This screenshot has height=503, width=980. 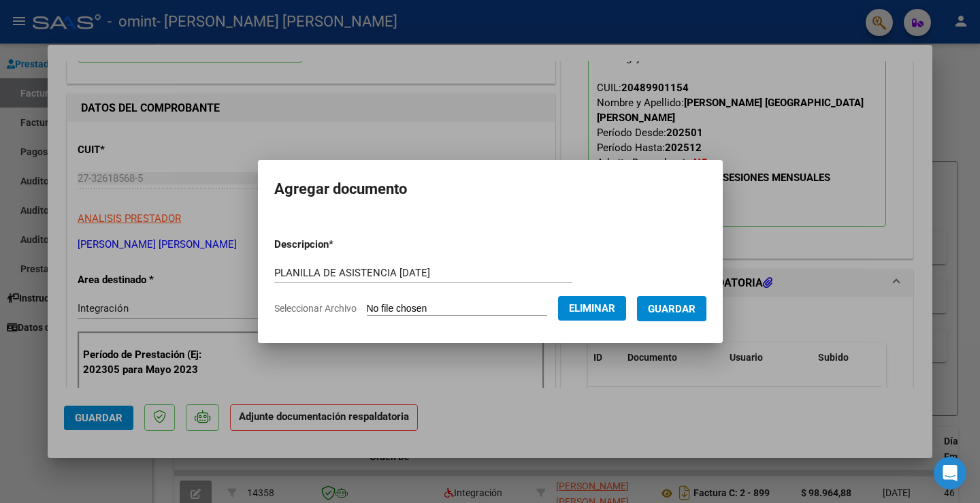 I want to click on h2: Agregar documento, so click(x=490, y=189).